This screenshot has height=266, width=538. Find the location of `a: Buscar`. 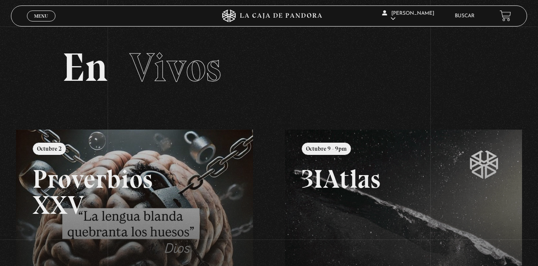

a: Buscar is located at coordinates (465, 16).